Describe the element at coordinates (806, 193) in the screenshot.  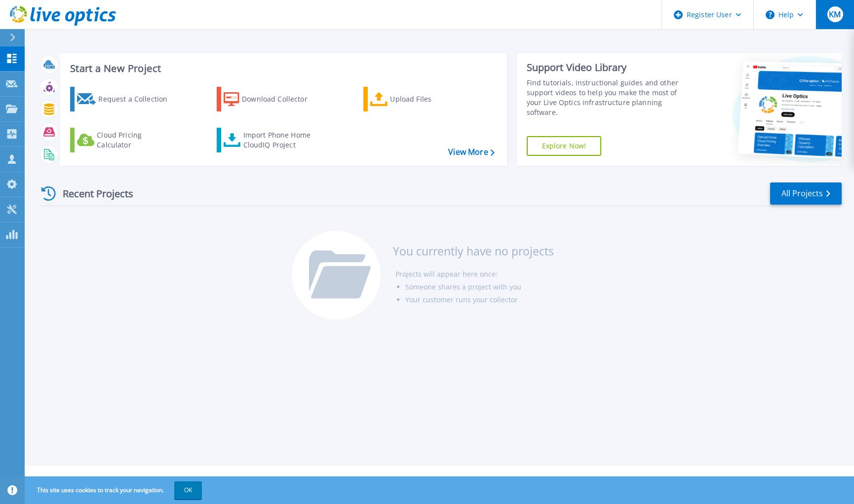
I see `a: All Projects` at that location.